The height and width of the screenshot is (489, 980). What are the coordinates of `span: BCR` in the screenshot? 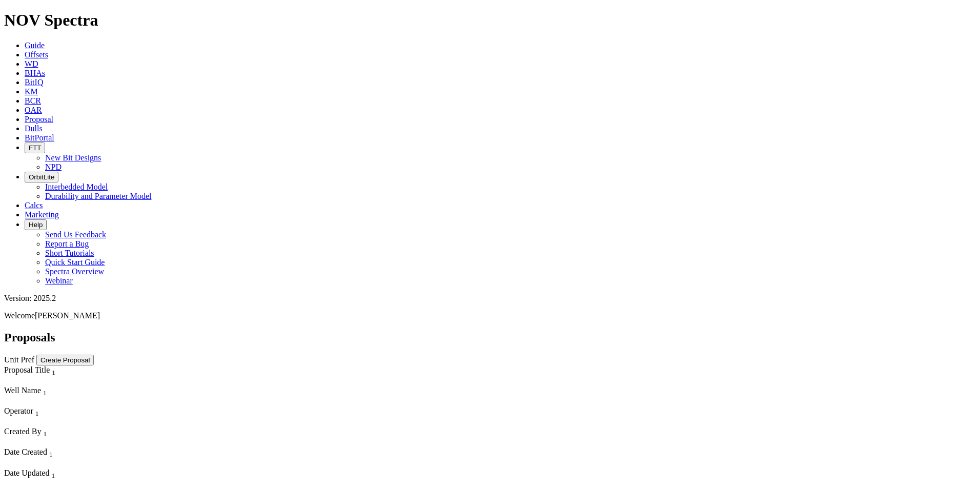 It's located at (32, 101).